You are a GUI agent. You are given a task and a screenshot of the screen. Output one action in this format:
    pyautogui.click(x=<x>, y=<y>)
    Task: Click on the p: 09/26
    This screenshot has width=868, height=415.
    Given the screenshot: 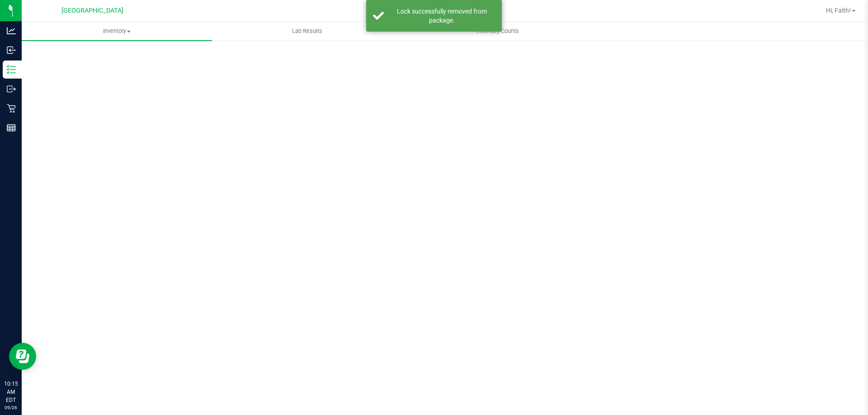 What is the action you would take?
    pyautogui.click(x=11, y=408)
    